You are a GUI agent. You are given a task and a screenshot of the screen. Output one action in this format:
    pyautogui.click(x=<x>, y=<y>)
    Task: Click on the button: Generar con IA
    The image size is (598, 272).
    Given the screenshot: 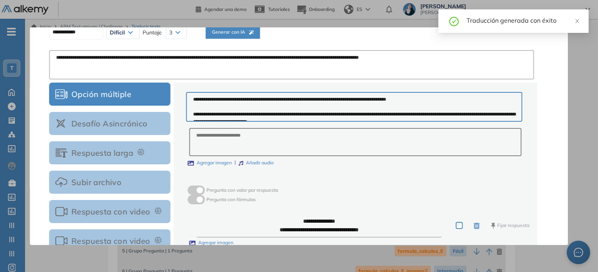 What is the action you would take?
    pyautogui.click(x=233, y=32)
    